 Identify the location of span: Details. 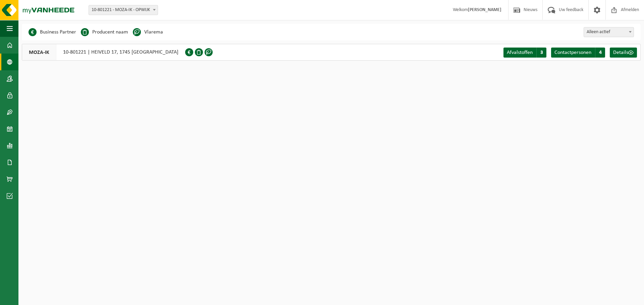
(621, 52).